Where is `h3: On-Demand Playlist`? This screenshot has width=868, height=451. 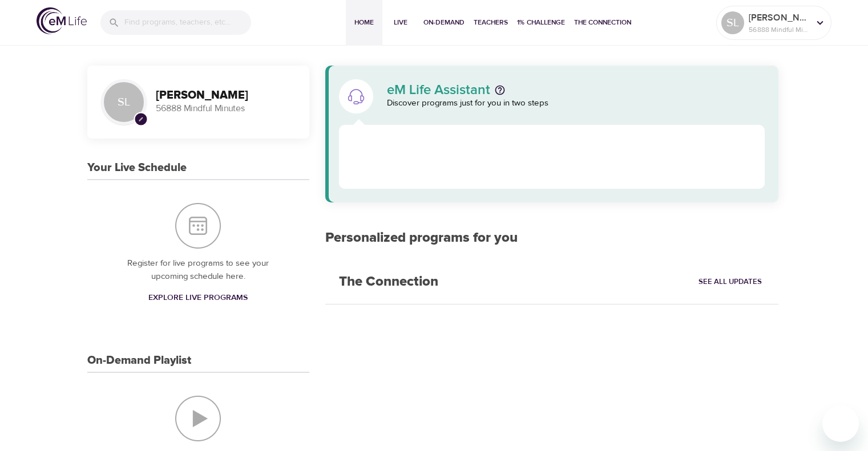 h3: On-Demand Playlist is located at coordinates (139, 360).